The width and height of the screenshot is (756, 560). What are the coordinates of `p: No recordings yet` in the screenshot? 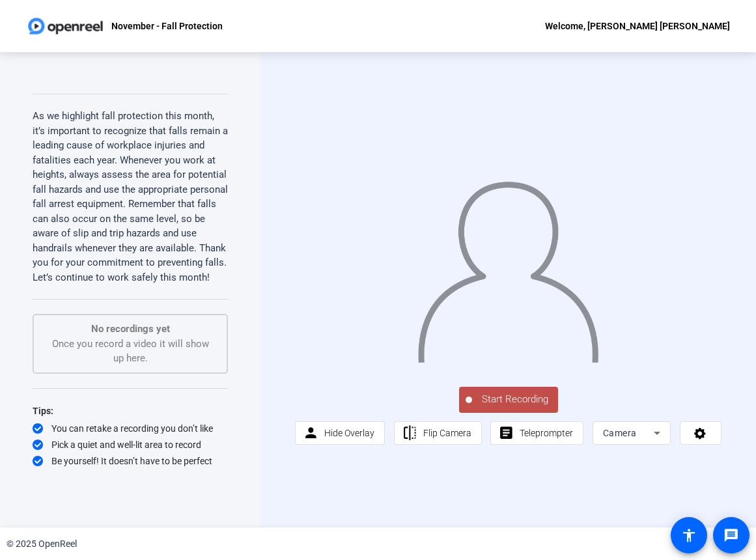 It's located at (131, 329).